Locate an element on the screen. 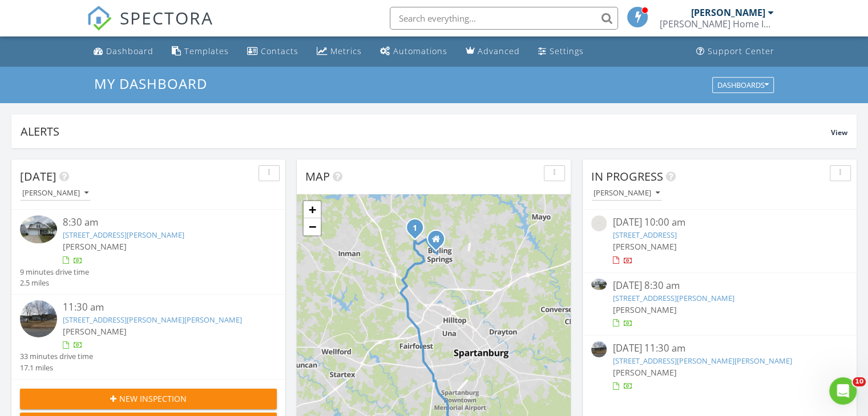 The height and width of the screenshot is (416, 868). div: 2.5 miles is located at coordinates (54, 283).